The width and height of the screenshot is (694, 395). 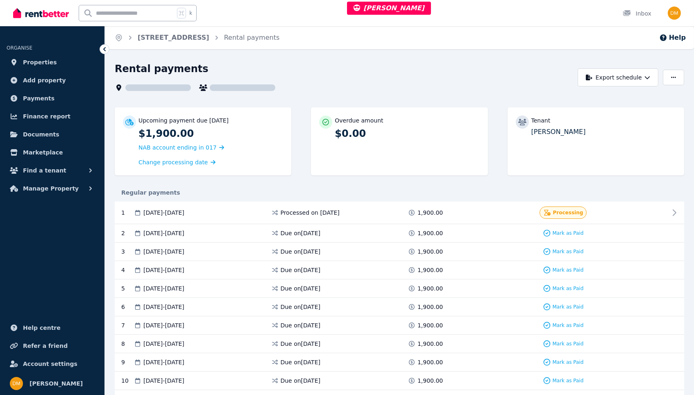 I want to click on span: Add property, so click(x=44, y=80).